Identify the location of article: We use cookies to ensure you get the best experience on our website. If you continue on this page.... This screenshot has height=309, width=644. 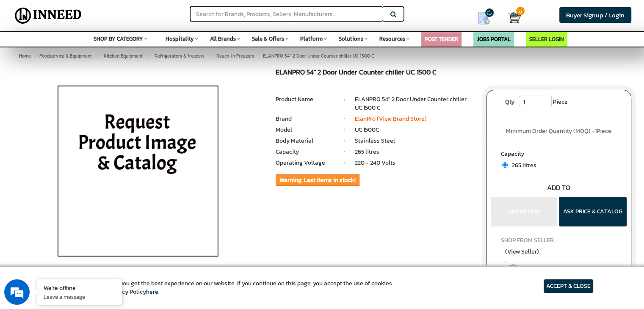
(222, 288).